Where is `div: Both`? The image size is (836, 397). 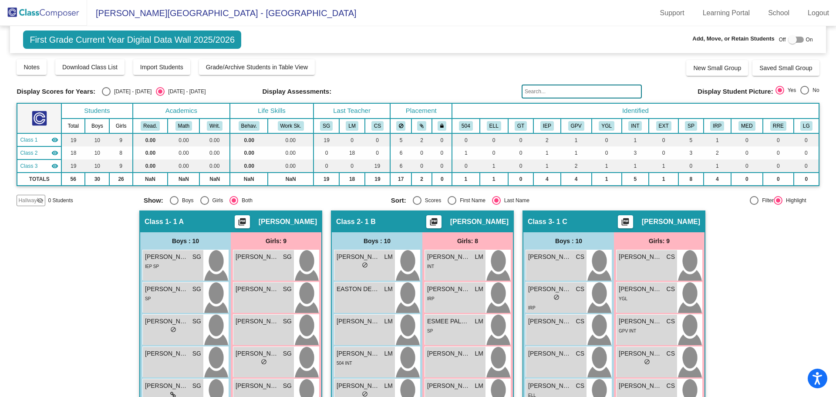 div: Both is located at coordinates (245, 200).